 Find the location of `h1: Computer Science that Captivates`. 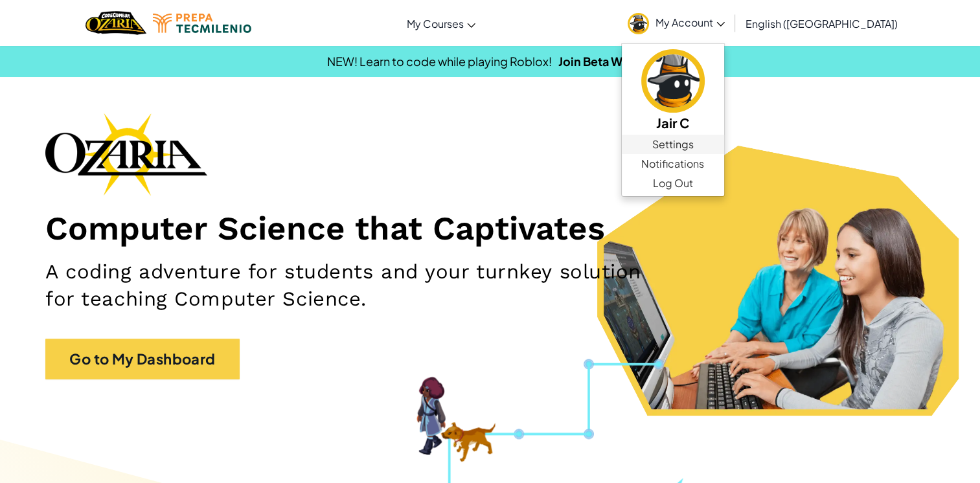

h1: Computer Science that Captivates is located at coordinates (489, 228).